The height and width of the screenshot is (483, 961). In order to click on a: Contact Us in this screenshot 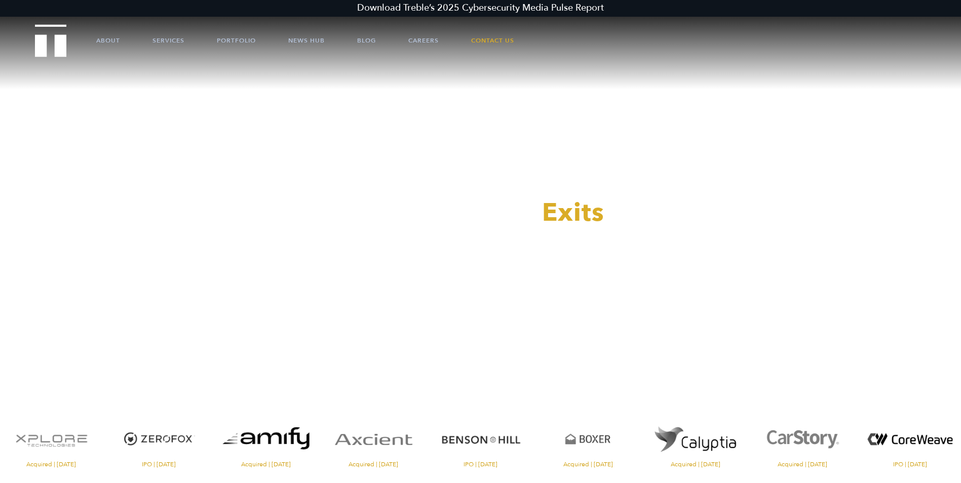, I will do `click(493, 41)`.